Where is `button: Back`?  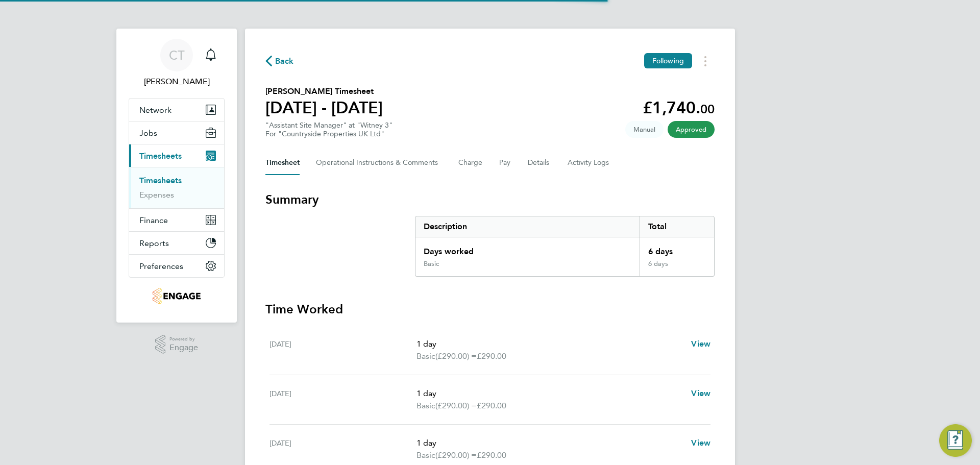 button: Back is located at coordinates (280, 61).